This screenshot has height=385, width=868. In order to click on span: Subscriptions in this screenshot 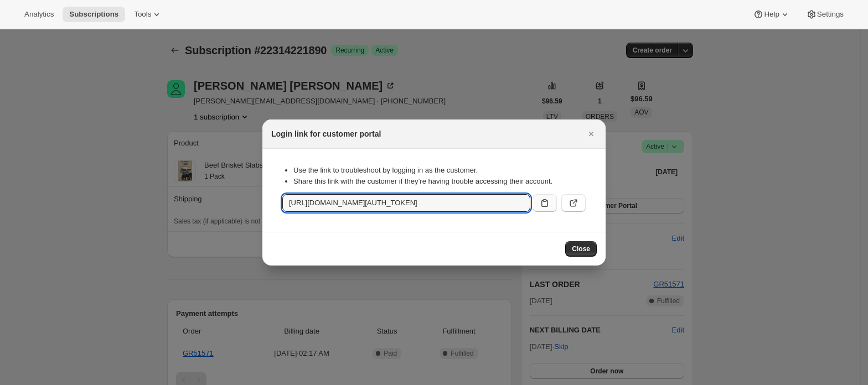, I will do `click(94, 15)`.